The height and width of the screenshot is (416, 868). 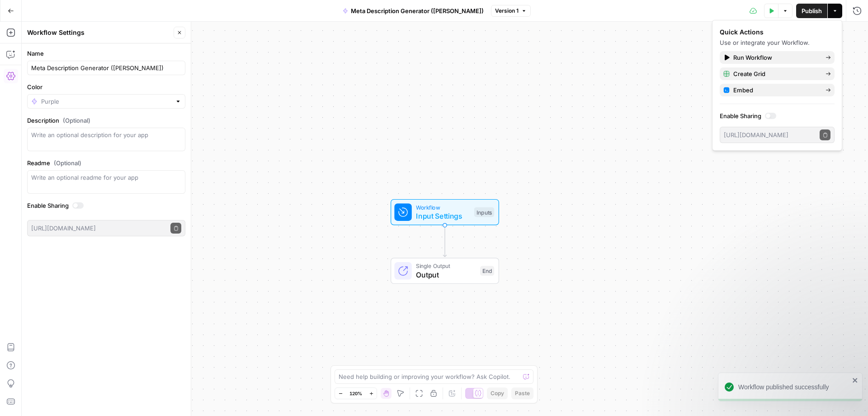 What do you see at coordinates (522, 393) in the screenshot?
I see `span: Paste` at bounding box center [522, 393].